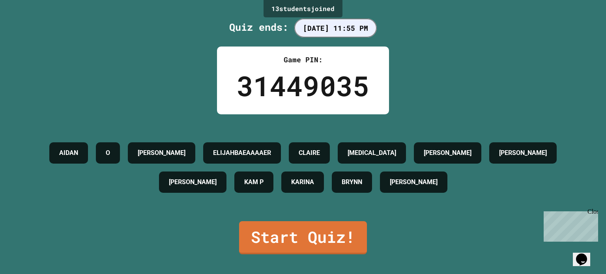 The width and height of the screenshot is (606, 274). I want to click on h4: CLAIRE, so click(309, 153).